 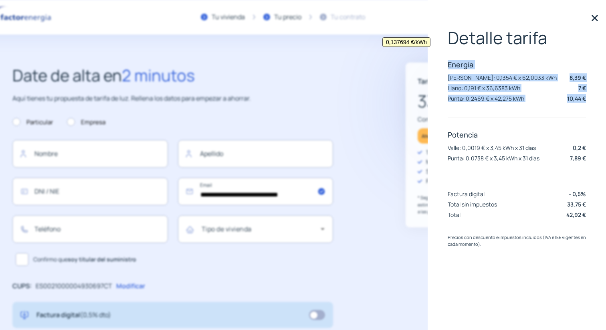 I want to click on p: Tarifa Fija de luz ·, so click(x=458, y=81).